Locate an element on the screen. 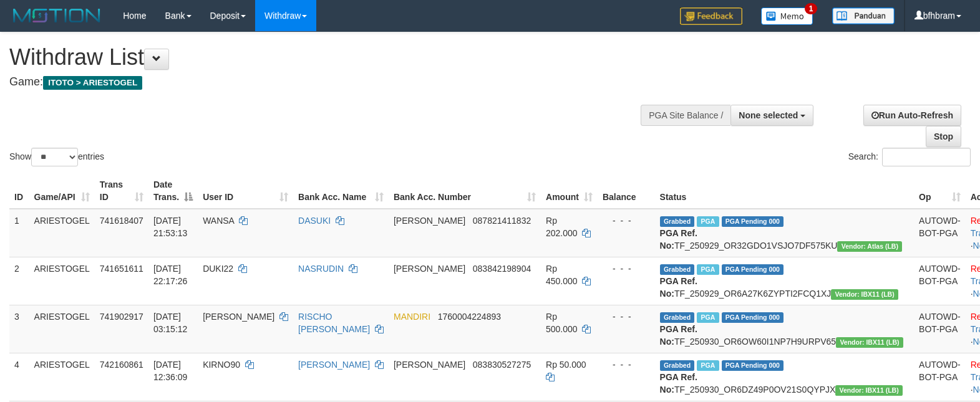 Image resolution: width=980 pixels, height=402 pixels. td: 3 is located at coordinates (19, 329).